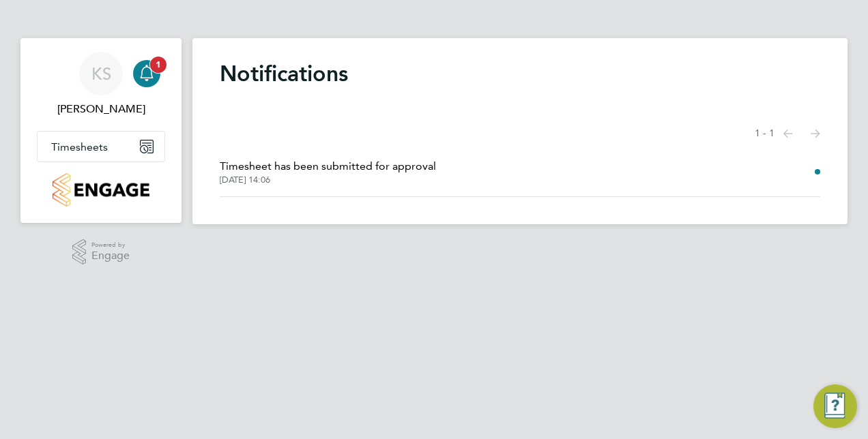 The height and width of the screenshot is (439, 868). Describe the element at coordinates (101, 109) in the screenshot. I see `span: Keith Smith` at that location.